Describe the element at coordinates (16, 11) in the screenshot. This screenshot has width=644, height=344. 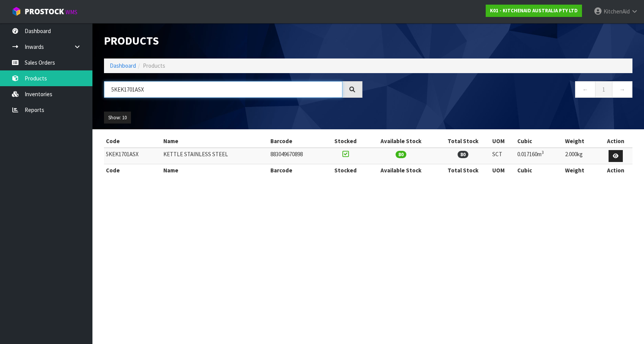
I see `img: cube-alt.png` at that location.